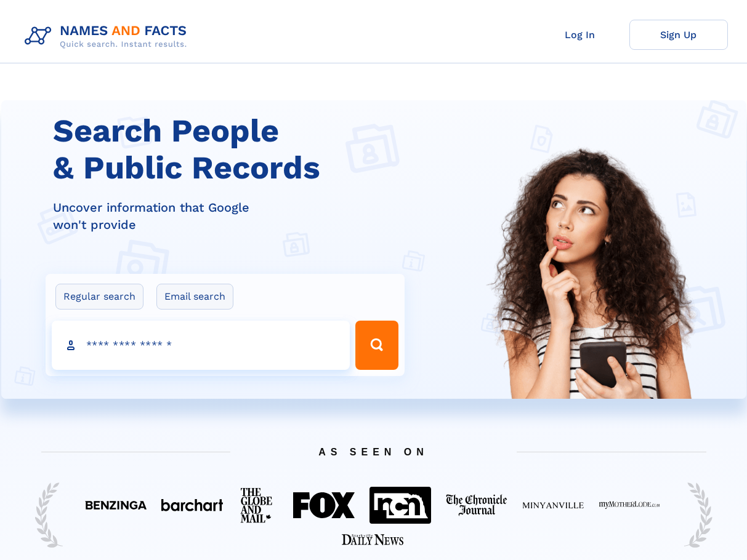  What do you see at coordinates (377, 346) in the screenshot?
I see `button: Search Button` at bounding box center [377, 346].